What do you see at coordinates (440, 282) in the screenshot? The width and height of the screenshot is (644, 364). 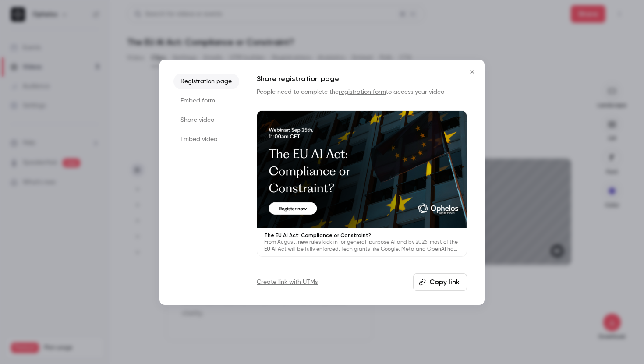 I see `button: Copy link` at bounding box center [440, 282].